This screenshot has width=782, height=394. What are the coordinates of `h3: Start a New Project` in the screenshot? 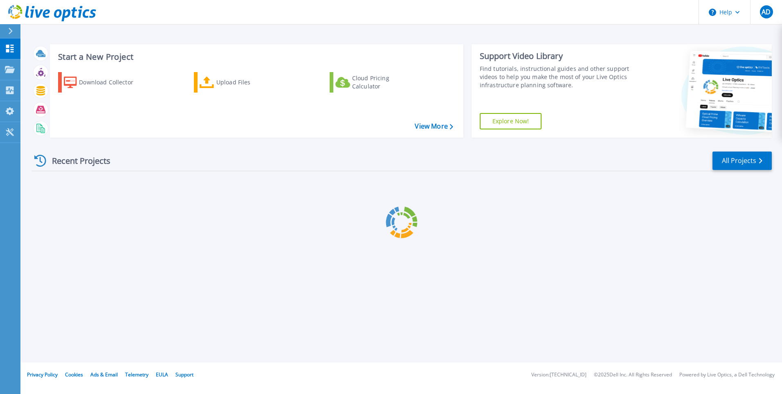 It's located at (255, 57).